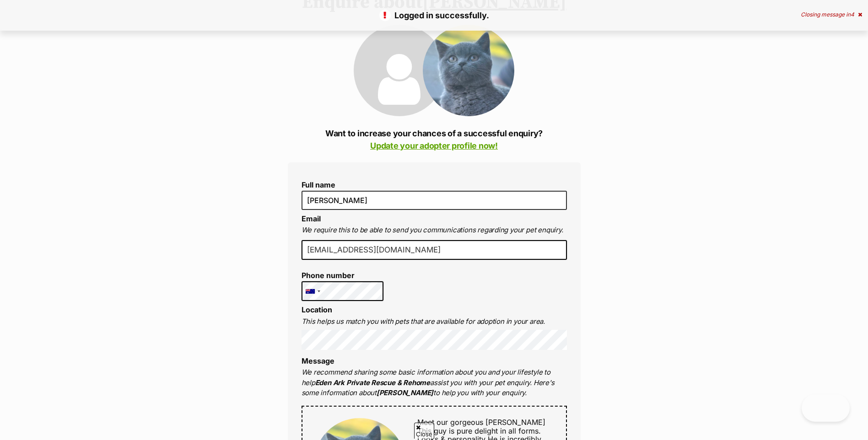 This screenshot has height=440, width=868. What do you see at coordinates (853, 14) in the screenshot?
I see `span: 4` at bounding box center [853, 14].